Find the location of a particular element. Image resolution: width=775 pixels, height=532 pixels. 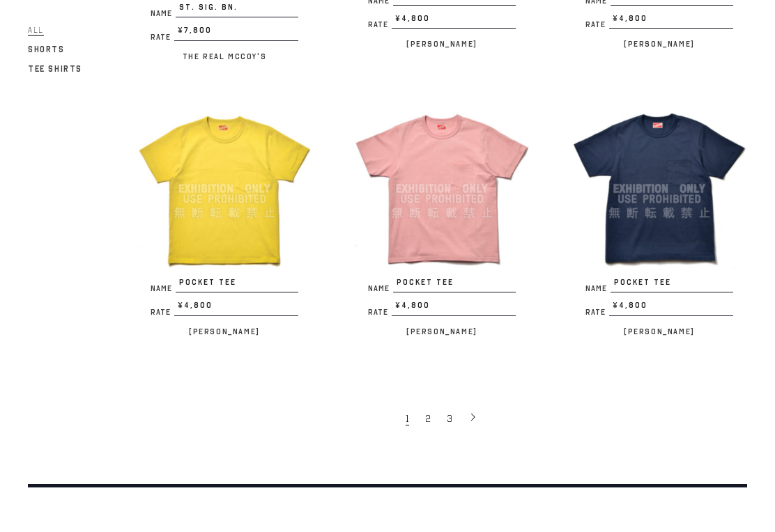

p: The Real McCoy's is located at coordinates (224, 57).